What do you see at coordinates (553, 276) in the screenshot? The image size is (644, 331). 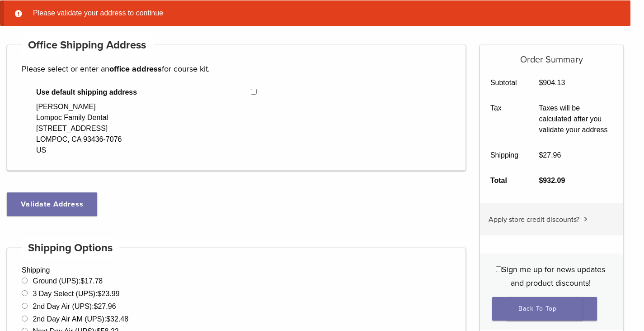 I see `span: Sign me up for news updates and product discounts!` at bounding box center [553, 276].